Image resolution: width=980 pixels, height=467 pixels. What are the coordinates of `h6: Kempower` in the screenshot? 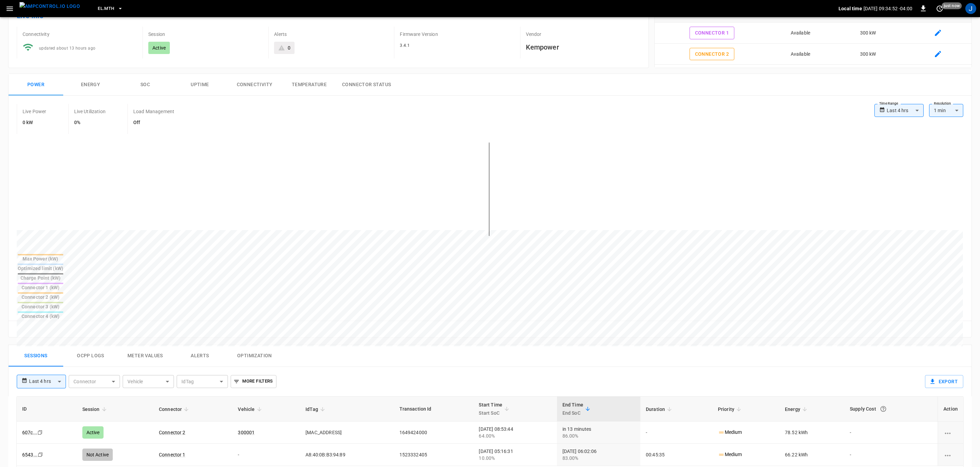 It's located at (583, 47).